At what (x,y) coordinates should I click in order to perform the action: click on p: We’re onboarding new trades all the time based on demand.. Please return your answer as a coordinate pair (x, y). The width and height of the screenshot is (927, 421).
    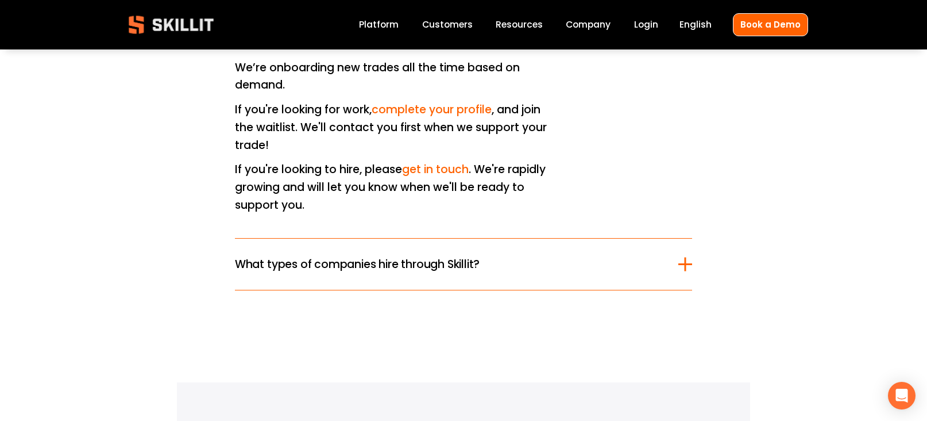
    Looking at the image, I should click on (395, 76).